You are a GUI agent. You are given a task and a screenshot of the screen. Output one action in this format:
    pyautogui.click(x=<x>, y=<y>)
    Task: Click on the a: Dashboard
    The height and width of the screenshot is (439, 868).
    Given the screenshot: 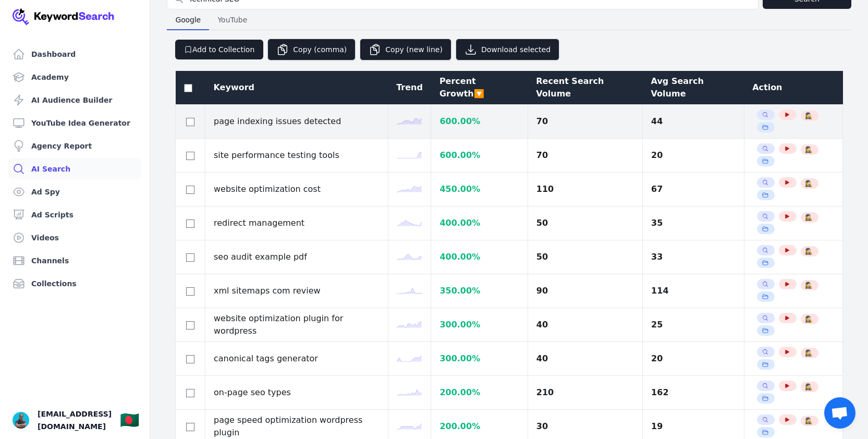 What is the action you would take?
    pyautogui.click(x=75, y=54)
    